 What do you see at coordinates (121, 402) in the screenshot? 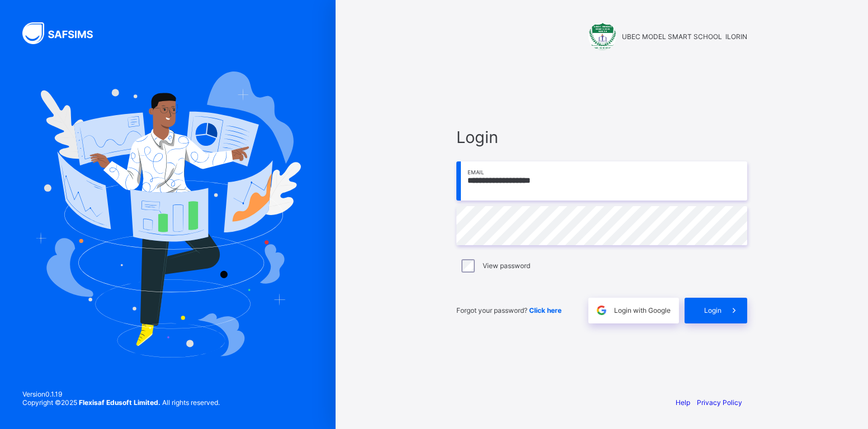
I see `span: Copyright © 2025 All rights reserved.` at bounding box center [121, 402].